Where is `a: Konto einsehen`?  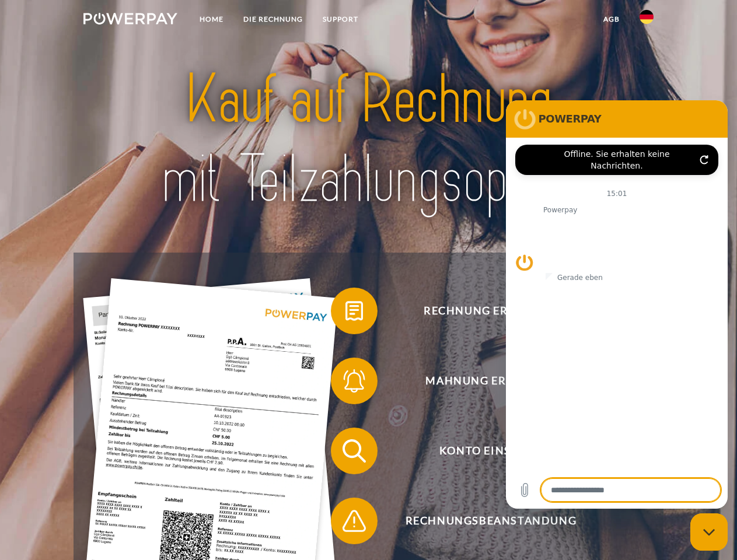 a: Konto einsehen is located at coordinates (483, 451).